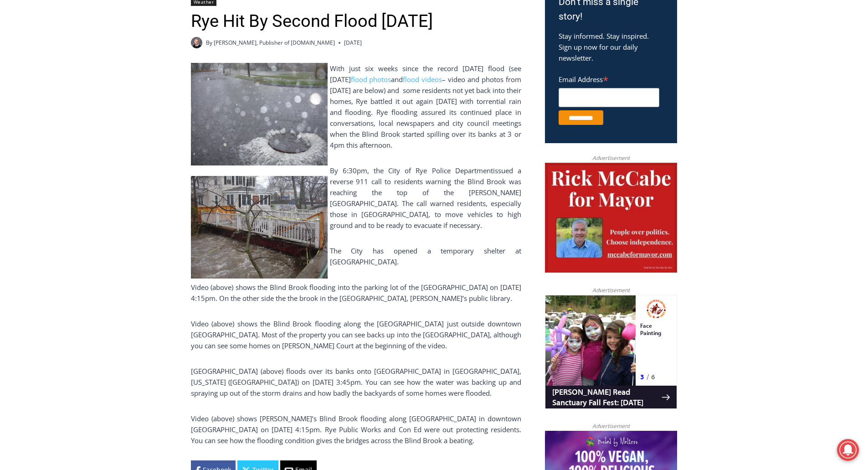 This screenshot has width=868, height=470. Describe the element at coordinates (196, 43) in the screenshot. I see `a: Author image` at that location.